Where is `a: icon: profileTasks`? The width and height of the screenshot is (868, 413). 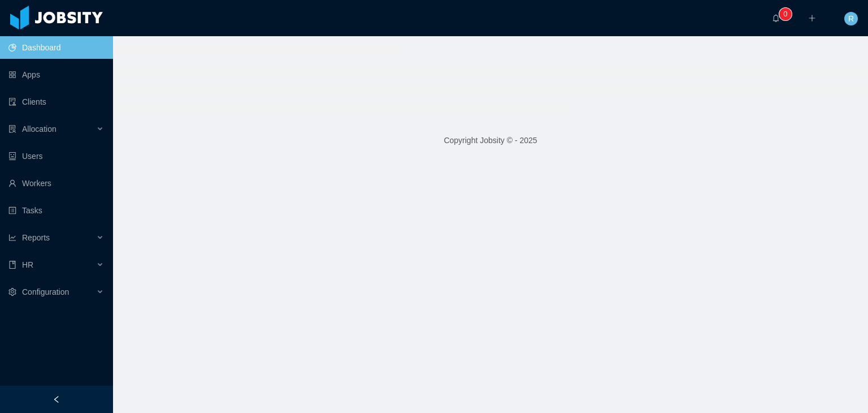 a: icon: profileTasks is located at coordinates (56, 211).